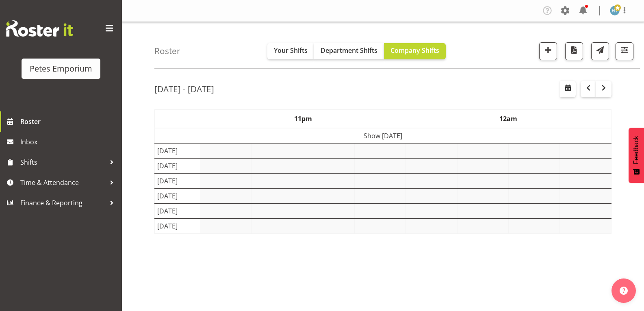  I want to click on button: Your Shifts, so click(291, 51).